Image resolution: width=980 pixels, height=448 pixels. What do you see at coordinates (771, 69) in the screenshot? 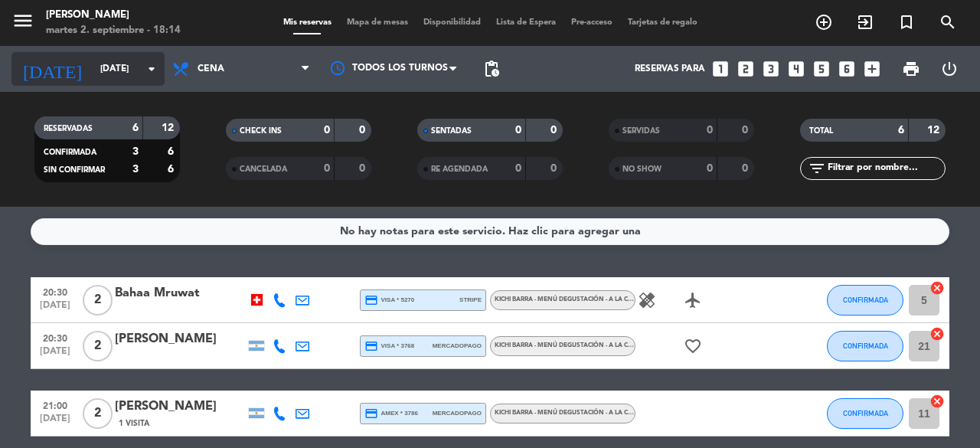
I see `i: looks_3` at bounding box center [771, 69].